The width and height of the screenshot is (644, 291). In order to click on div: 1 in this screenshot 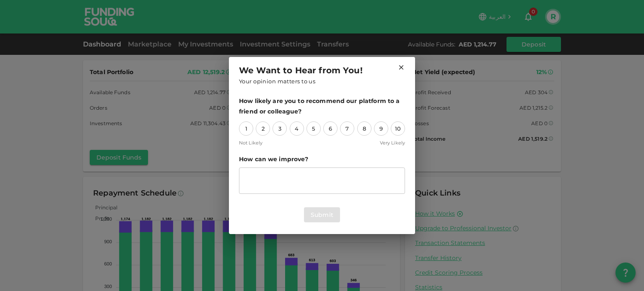, I will do `click(246, 129)`.